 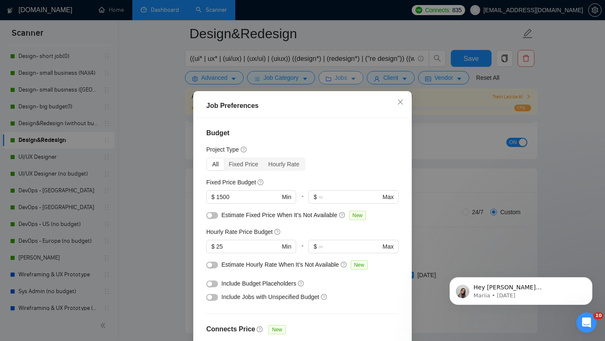 What do you see at coordinates (284, 164) in the screenshot?
I see `div: Hourly Rate` at bounding box center [284, 164].